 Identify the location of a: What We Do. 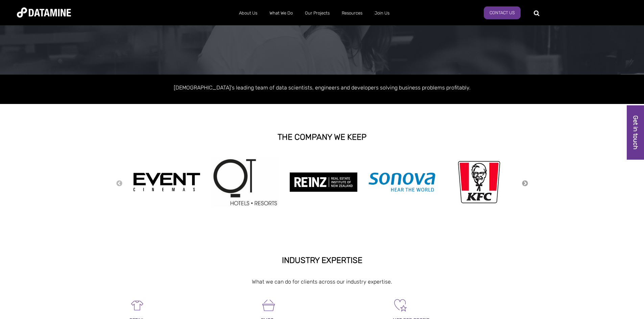
(281, 13).